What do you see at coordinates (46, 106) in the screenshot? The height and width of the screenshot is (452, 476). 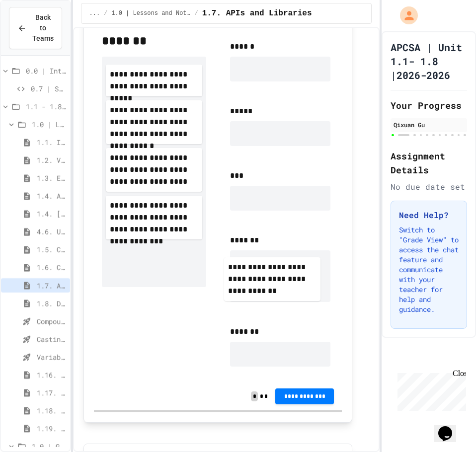 I see `span: 1.1 - 1.8 | Introduction to Java` at bounding box center [46, 106].